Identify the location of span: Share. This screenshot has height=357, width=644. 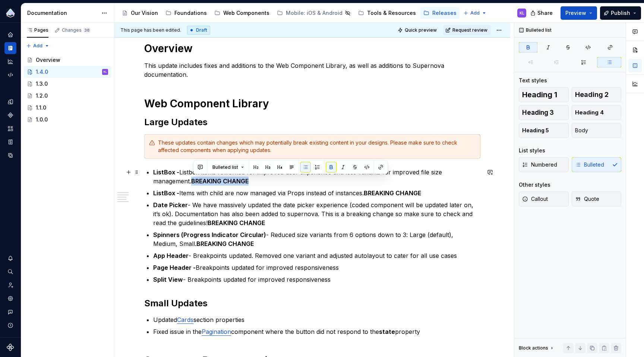
(545, 13).